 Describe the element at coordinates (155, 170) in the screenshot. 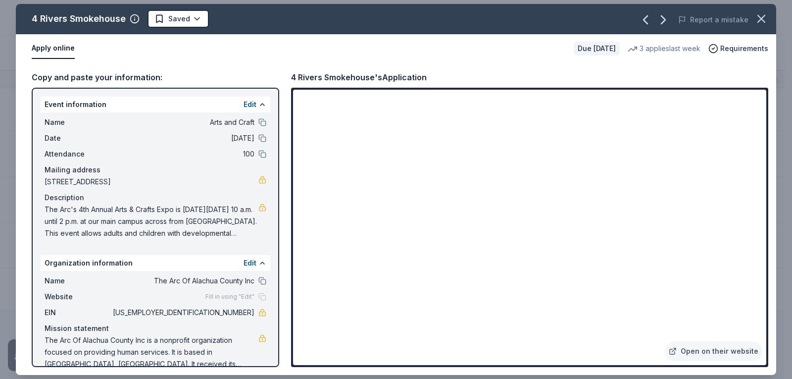

I see `div: Mailing address` at that location.